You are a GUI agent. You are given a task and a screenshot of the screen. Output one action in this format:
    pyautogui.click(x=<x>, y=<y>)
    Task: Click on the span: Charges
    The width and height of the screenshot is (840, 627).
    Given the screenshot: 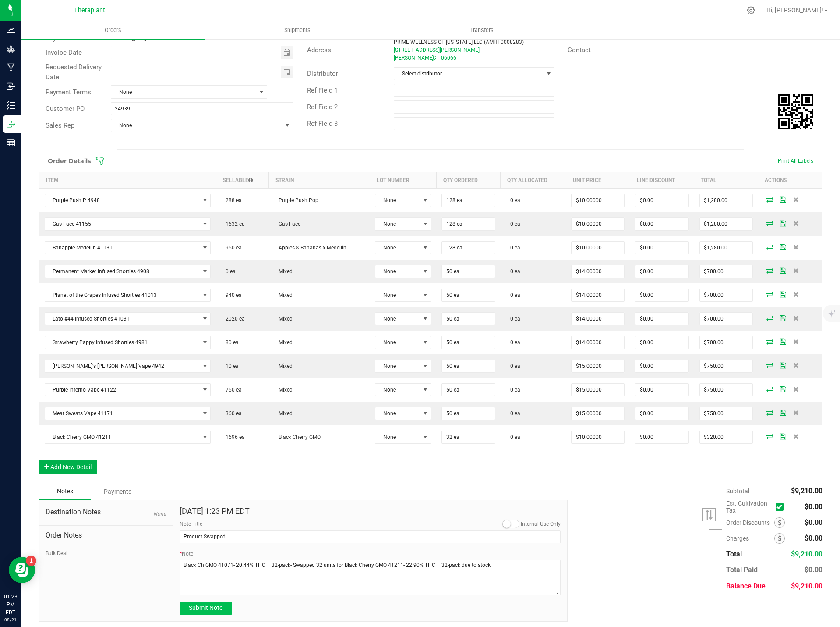 What is the action you would take?
    pyautogui.click(x=750, y=538)
    